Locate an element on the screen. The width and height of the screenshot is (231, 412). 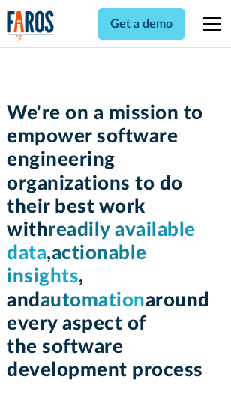
h1: We're on a mission to empower software engineering organizations to do their best work with , , a... is located at coordinates (115, 242).